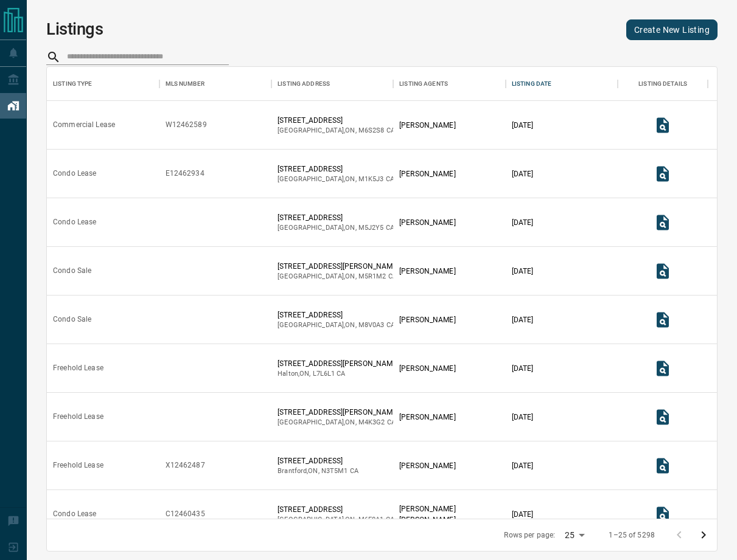  I want to click on h1: Listings, so click(75, 29).